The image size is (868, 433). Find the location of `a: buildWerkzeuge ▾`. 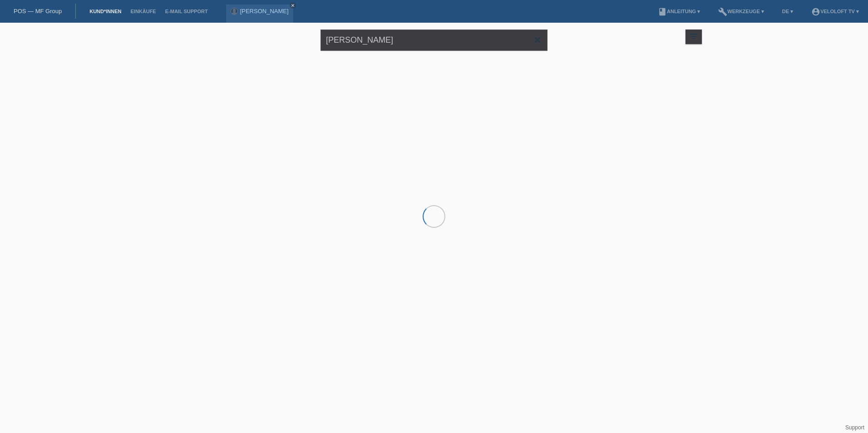

a: buildWerkzeuge ▾ is located at coordinates (741, 11).